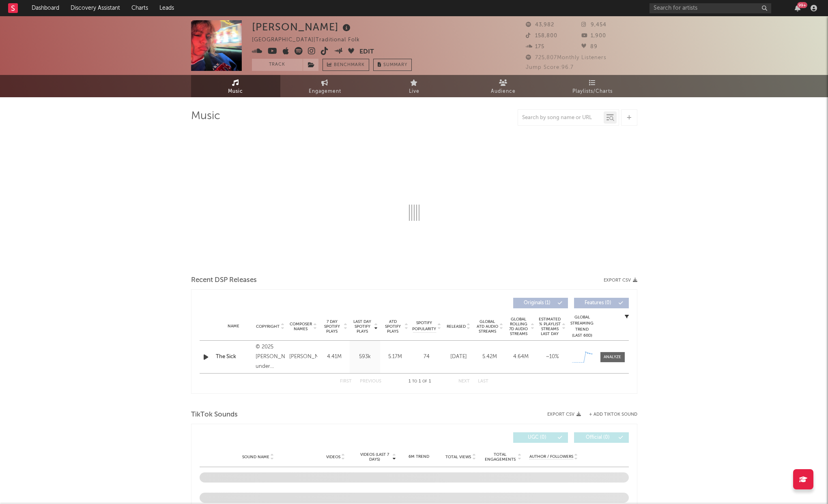 Image resolution: width=828 pixels, height=504 pixels. Describe the element at coordinates (255, 457) in the screenshot. I see `span: Sound Name` at that location.